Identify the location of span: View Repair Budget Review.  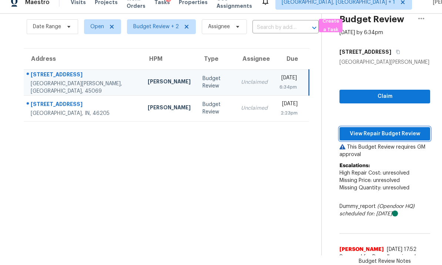
(385, 134).